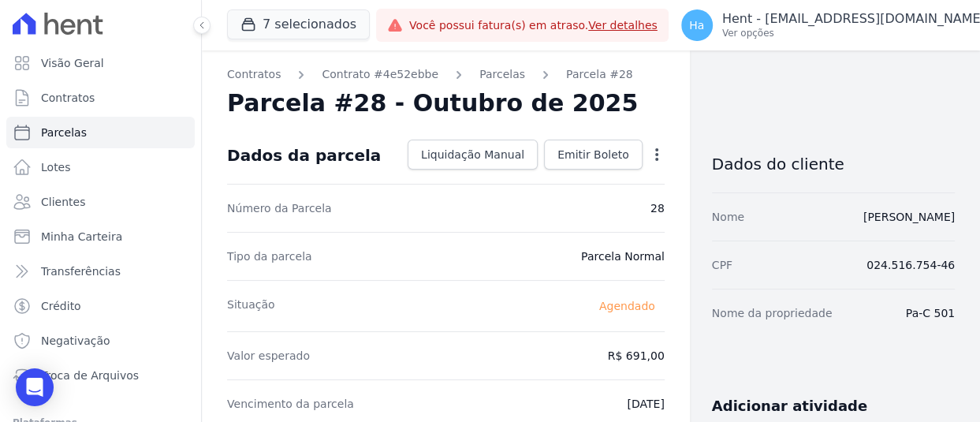 The image size is (980, 422). Describe the element at coordinates (696, 25) in the screenshot. I see `span: Ha` at that location.